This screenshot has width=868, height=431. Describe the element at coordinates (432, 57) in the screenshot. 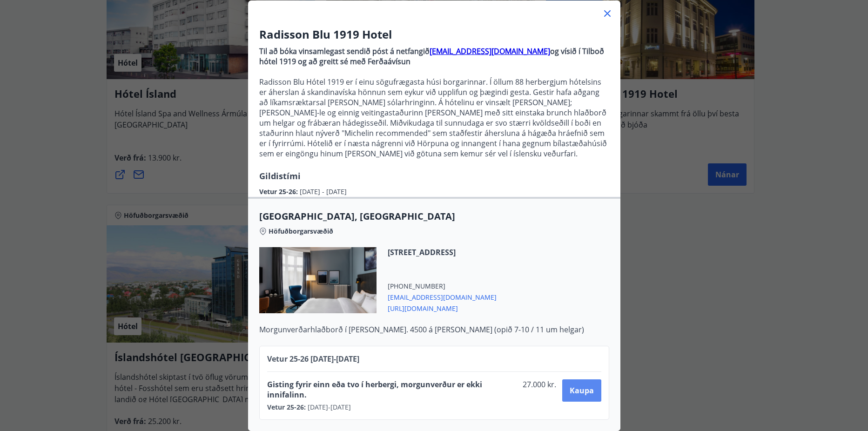

I see `strong: og vísið í Tilboð hótel 1919 og að greitt sé með Ferðaávísun` at that location.